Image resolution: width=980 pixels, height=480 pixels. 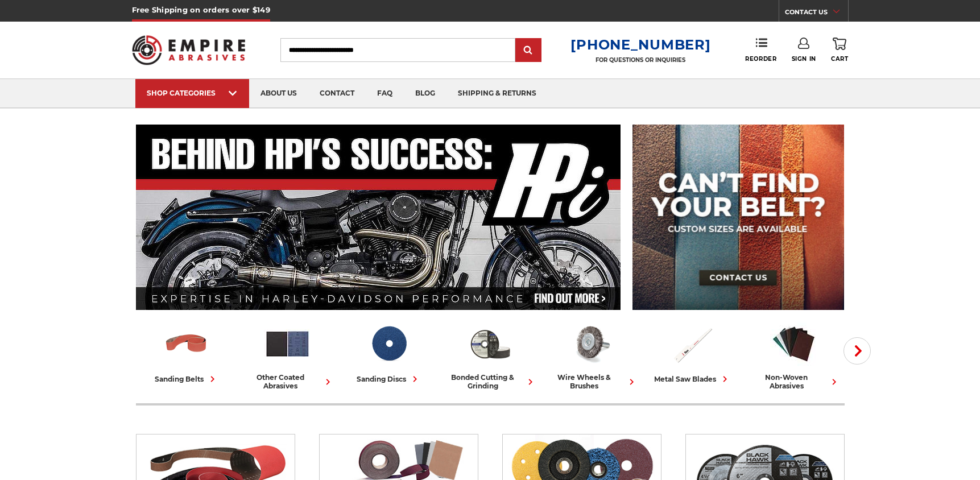 What do you see at coordinates (384, 93) in the screenshot?
I see `a: faq` at bounding box center [384, 93].